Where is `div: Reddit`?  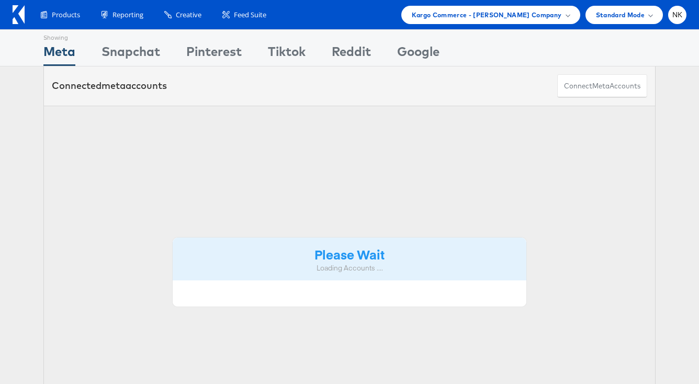
div: Reddit is located at coordinates (351, 54).